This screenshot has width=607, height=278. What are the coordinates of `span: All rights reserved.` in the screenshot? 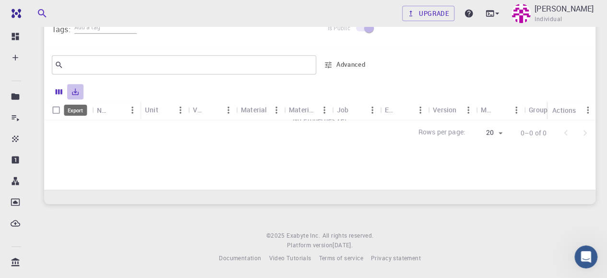 It's located at (347, 236).